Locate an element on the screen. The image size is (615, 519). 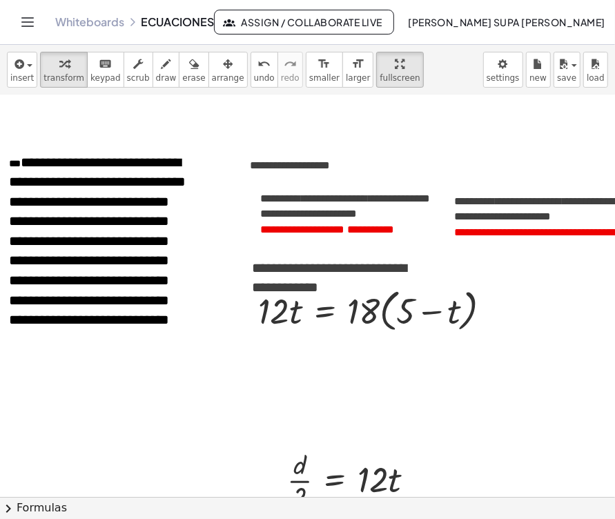
span: load is located at coordinates (596, 78).